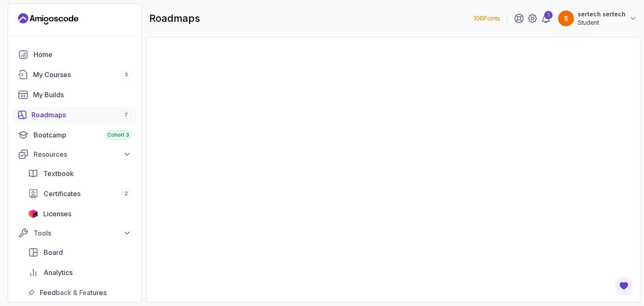 The height and width of the screenshot is (306, 644). What do you see at coordinates (58, 273) in the screenshot?
I see `span: Analytics` at bounding box center [58, 273].